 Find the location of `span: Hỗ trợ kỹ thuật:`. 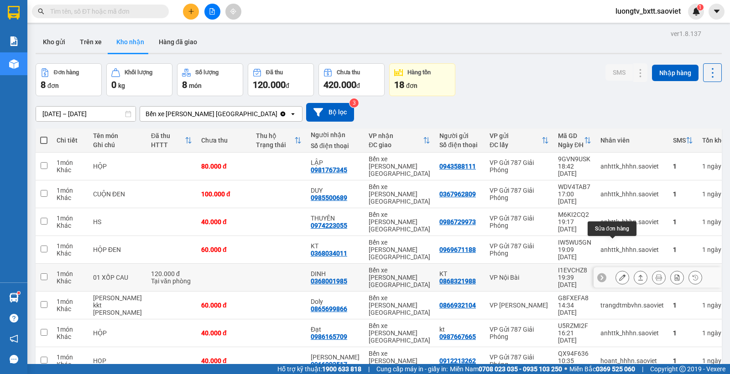

span: Hỗ trợ kỹ thuật: is located at coordinates (319, 369).